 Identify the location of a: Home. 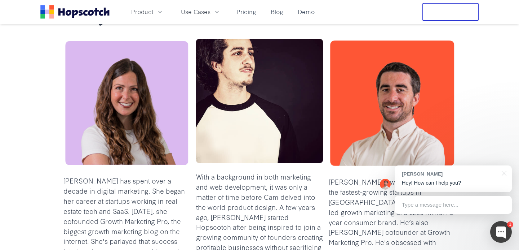
(75, 12).